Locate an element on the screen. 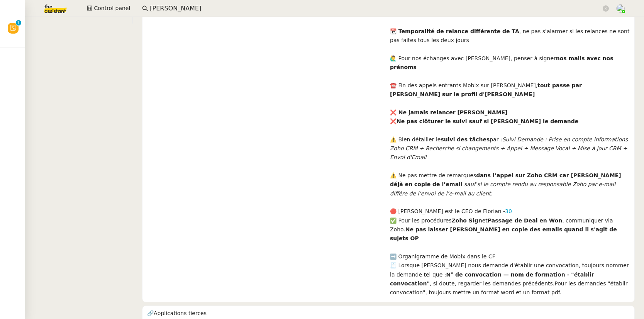  div: ⚠️ Ne pas mettre de remarques is located at coordinates (509, 184).